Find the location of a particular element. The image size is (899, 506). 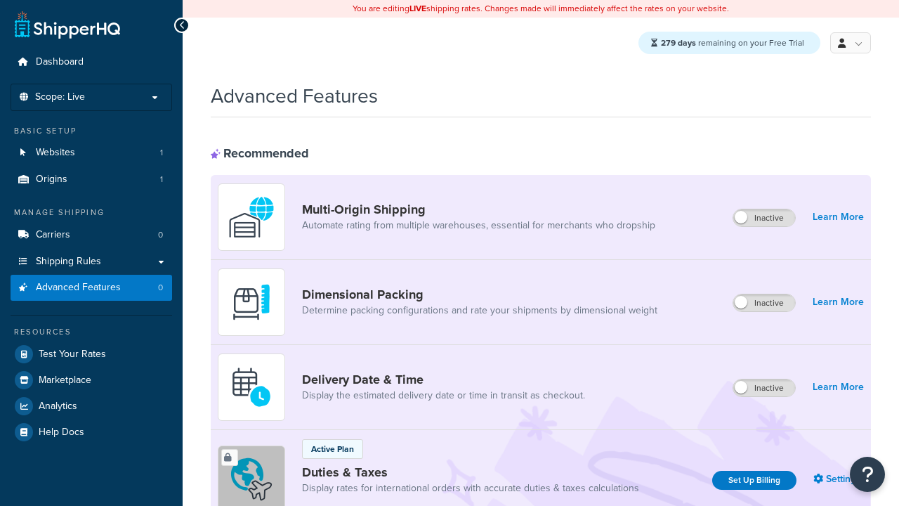

span: Dashboard is located at coordinates (60, 62).